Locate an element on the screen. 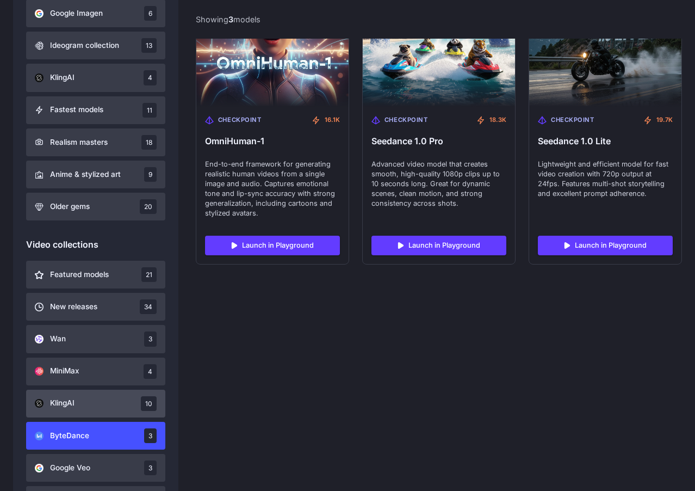 The height and width of the screenshot is (491, 695). button: KlingAI 4 is located at coordinates (96, 77).